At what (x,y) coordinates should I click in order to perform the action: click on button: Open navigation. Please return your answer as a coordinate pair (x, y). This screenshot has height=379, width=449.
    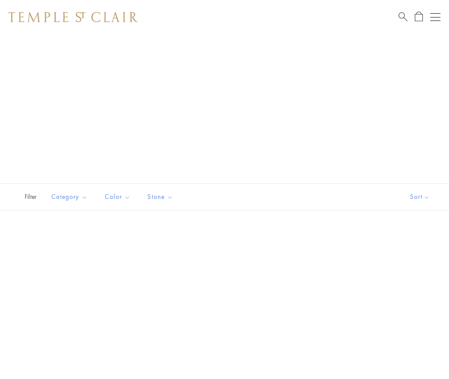
    Looking at the image, I should click on (435, 17).